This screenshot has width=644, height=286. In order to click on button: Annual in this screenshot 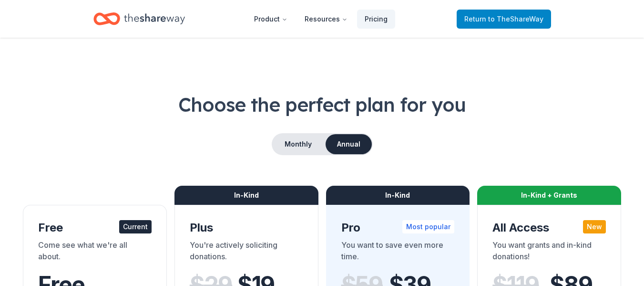, I will do `click(349, 144)`.